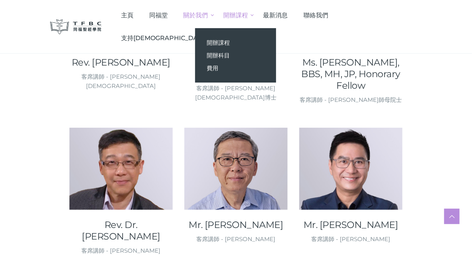  I want to click on a: 費用, so click(235, 68).